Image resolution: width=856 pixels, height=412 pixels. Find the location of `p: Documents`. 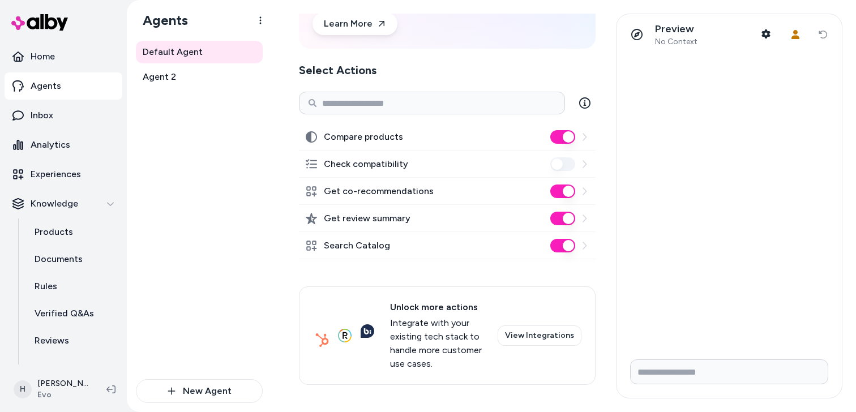

p: Documents is located at coordinates (58, 259).